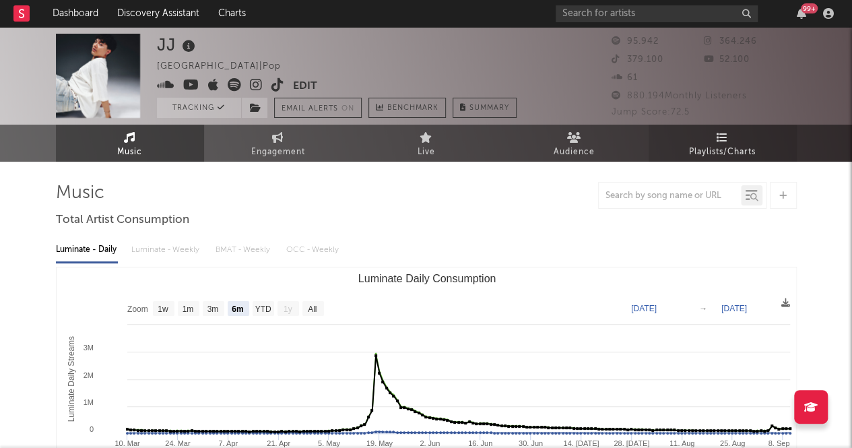 The width and height of the screenshot is (852, 448). What do you see at coordinates (88, 347) in the screenshot?
I see `text: 3M` at bounding box center [88, 347].